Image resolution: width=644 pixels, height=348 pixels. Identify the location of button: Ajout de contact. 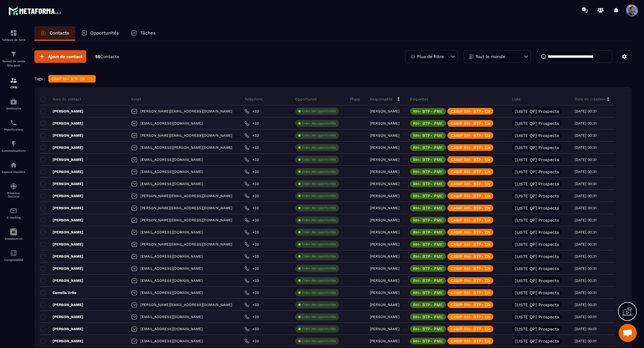
(61, 57).